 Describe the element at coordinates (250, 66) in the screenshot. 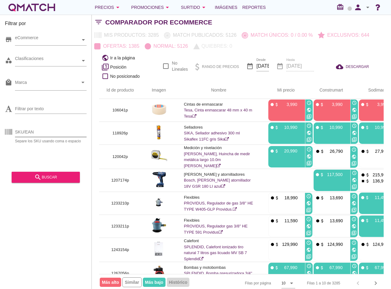

I see `i: date_range` at that location.